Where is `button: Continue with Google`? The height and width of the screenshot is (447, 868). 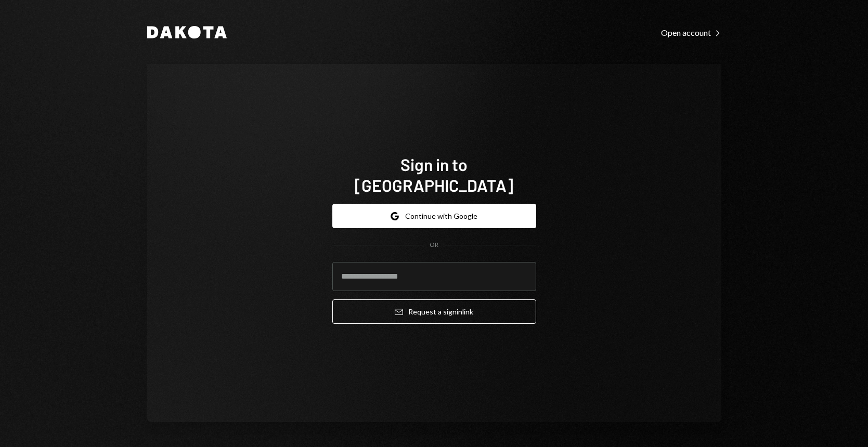 button: Continue with Google is located at coordinates (434, 216).